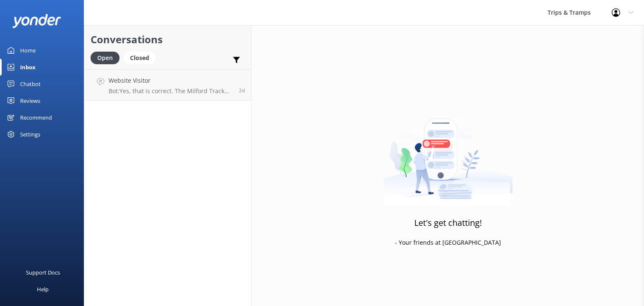 This screenshot has width=644, height=306. I want to click on div: Open, so click(105, 58).